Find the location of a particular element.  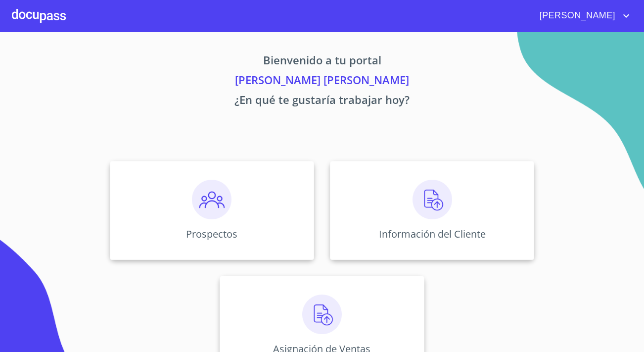

p: Información del Cliente is located at coordinates (432, 234).